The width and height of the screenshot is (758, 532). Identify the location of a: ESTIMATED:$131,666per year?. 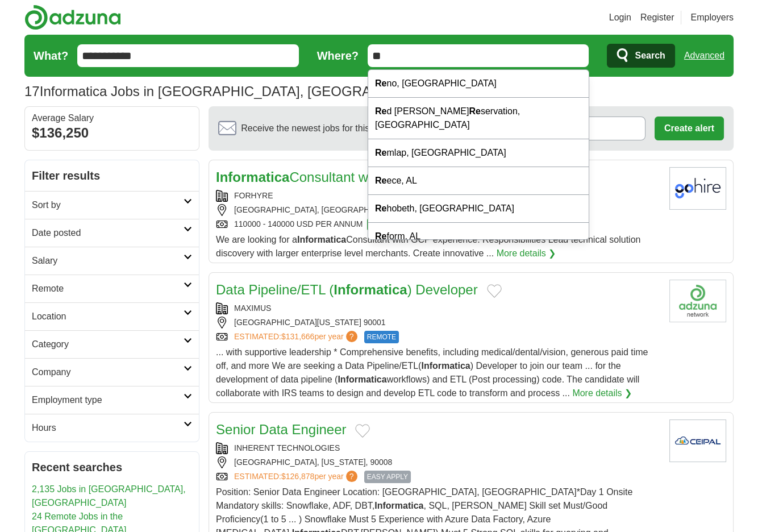
(297, 337).